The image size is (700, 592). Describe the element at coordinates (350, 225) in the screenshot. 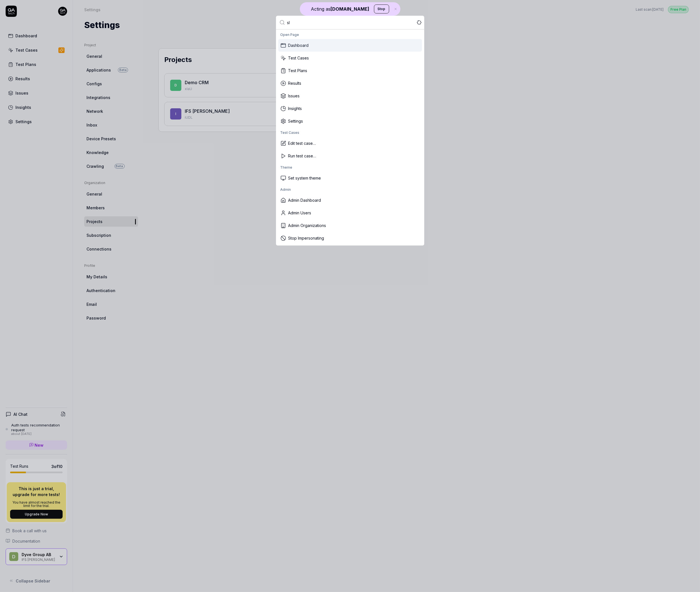

I see `div: Admin Organizations` at that location.